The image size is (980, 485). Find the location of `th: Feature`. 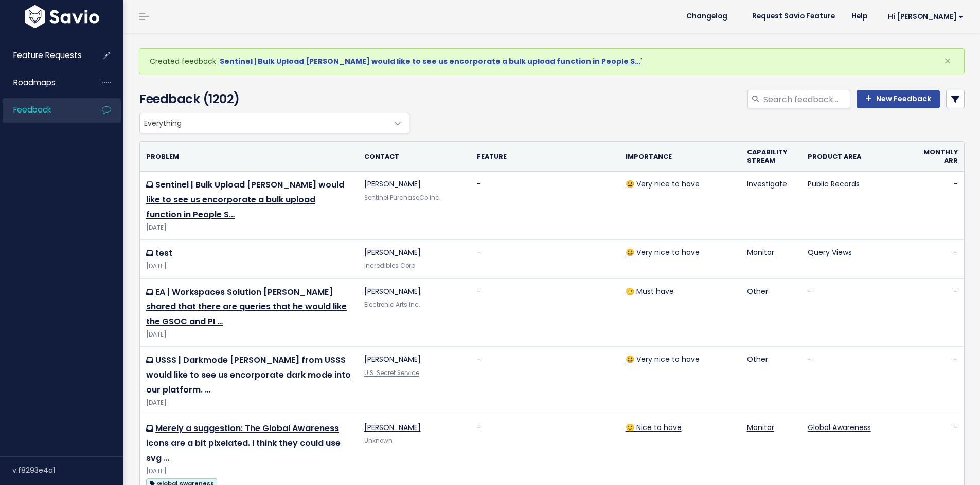

th: Feature is located at coordinates (545, 157).